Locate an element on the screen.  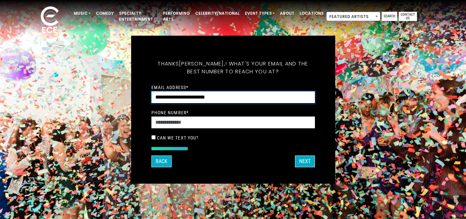
label: Phone Number is located at coordinates (170, 112).